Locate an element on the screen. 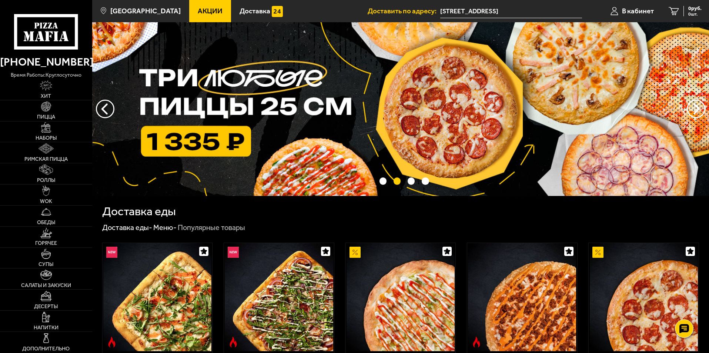 The image size is (709, 353). a: НовинкаОстрое блюдоРимская с креветками is located at coordinates (157, 297).